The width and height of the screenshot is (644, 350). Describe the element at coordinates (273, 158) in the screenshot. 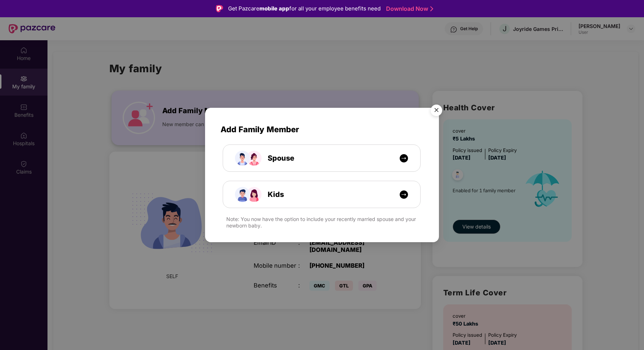

I see `span: Spouse` at that location.